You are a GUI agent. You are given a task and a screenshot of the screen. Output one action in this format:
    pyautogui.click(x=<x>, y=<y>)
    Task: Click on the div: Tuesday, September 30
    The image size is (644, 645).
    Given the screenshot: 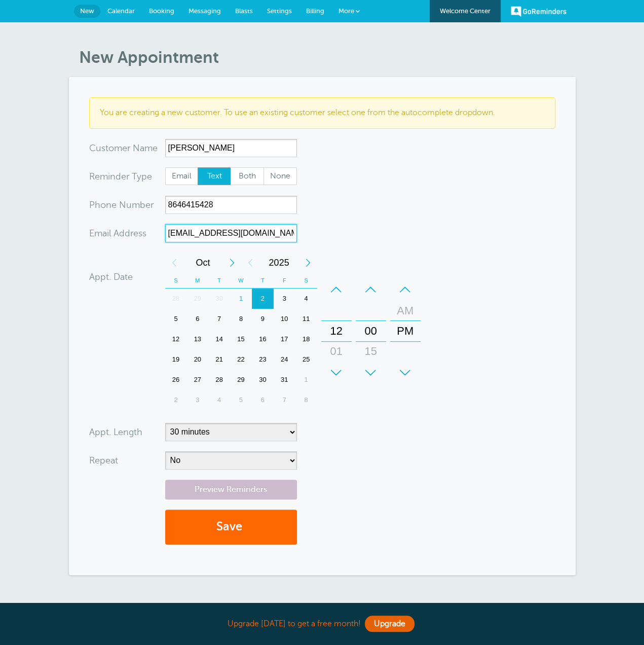 What is the action you would take?
    pyautogui.click(x=219, y=299)
    